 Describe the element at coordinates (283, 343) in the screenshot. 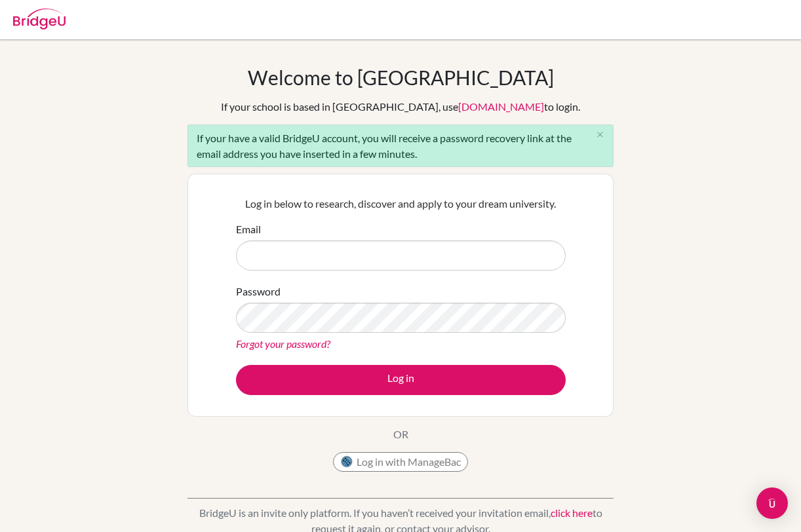

I see `a: Forgot your password?` at that location.